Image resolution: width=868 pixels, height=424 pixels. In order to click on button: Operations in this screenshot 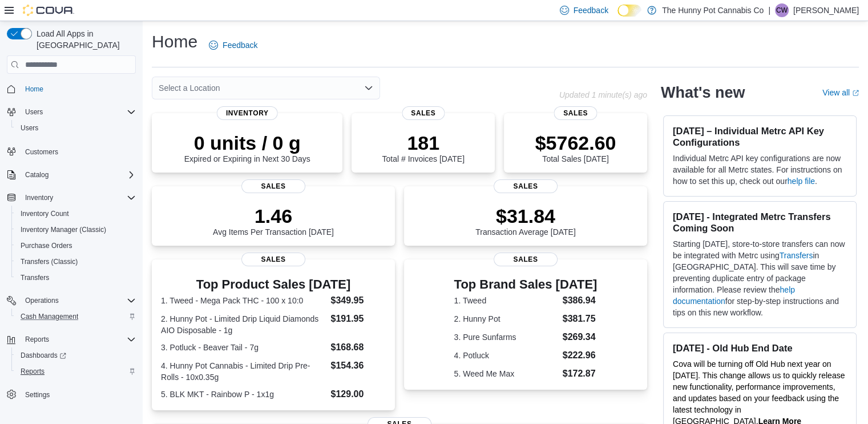, I will do `click(71, 300)`.